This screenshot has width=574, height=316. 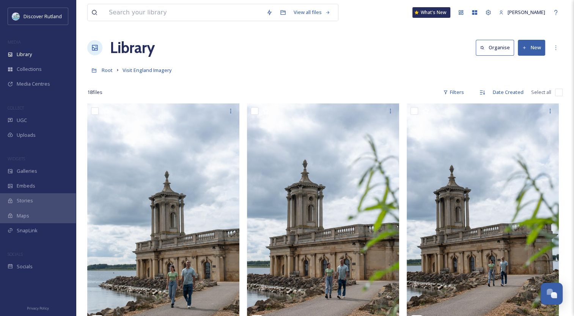 I want to click on a: View all files, so click(x=312, y=12).